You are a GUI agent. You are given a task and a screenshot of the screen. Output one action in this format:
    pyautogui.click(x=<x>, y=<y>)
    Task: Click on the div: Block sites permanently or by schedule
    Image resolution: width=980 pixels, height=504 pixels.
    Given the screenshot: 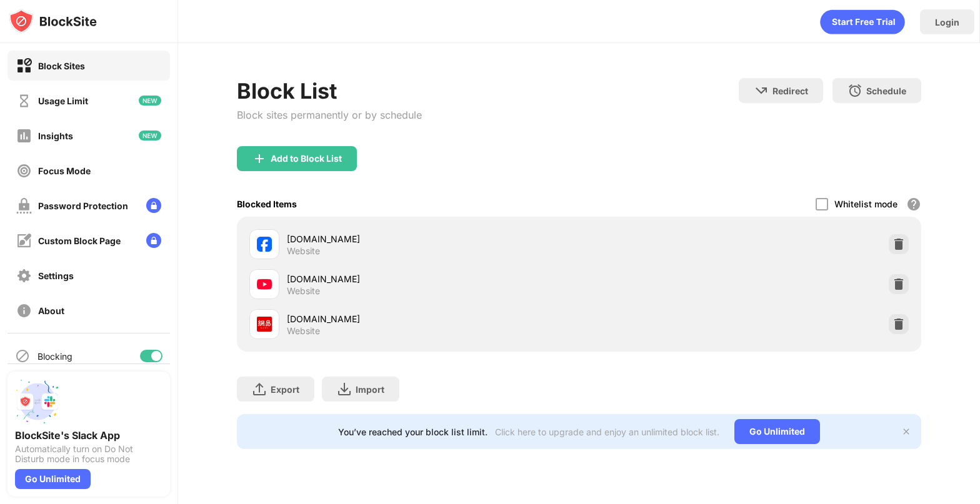 What is the action you would take?
    pyautogui.click(x=330, y=115)
    